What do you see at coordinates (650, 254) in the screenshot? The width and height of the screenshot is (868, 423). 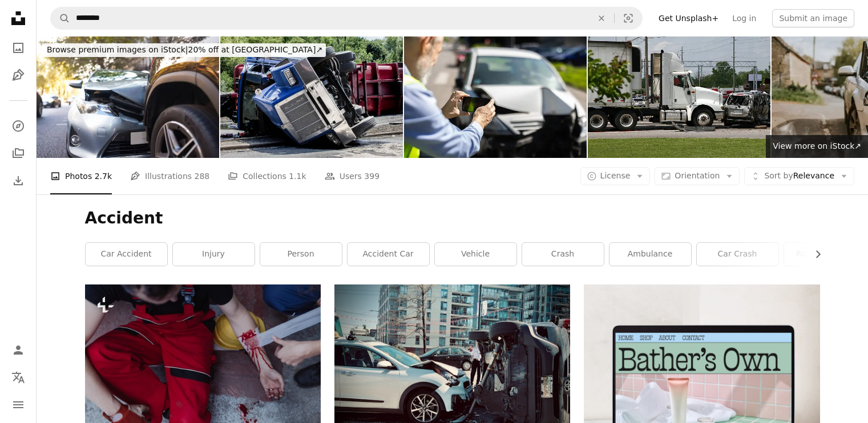 I see `a: ambulance` at bounding box center [650, 254].